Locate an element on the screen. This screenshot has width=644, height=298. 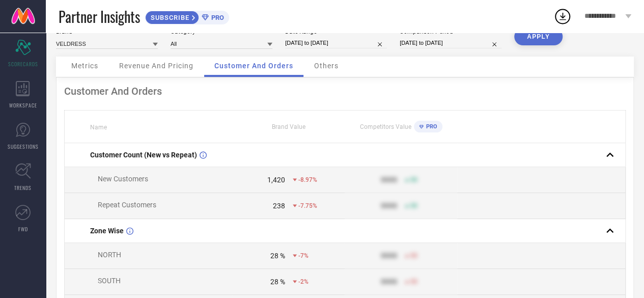
div: 238 is located at coordinates (279, 206).